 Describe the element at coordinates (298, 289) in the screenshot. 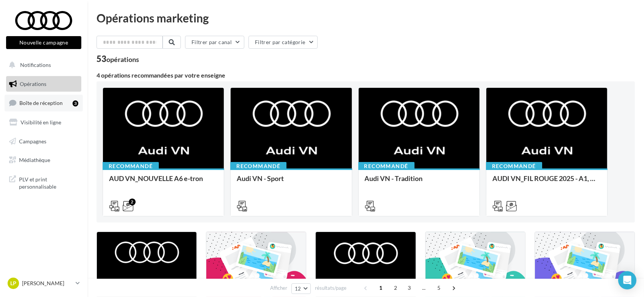

I see `span: 12` at that location.